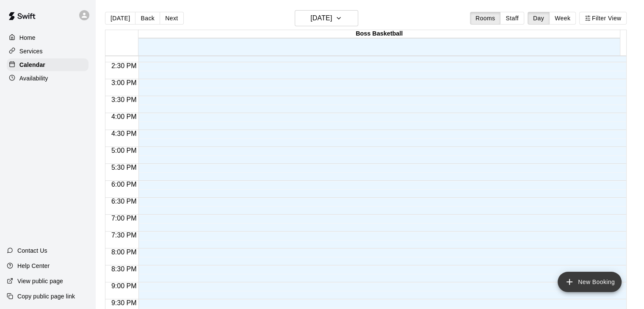 This screenshot has height=309, width=644. Describe the element at coordinates (32, 65) in the screenshot. I see `p: Calendar` at that location.